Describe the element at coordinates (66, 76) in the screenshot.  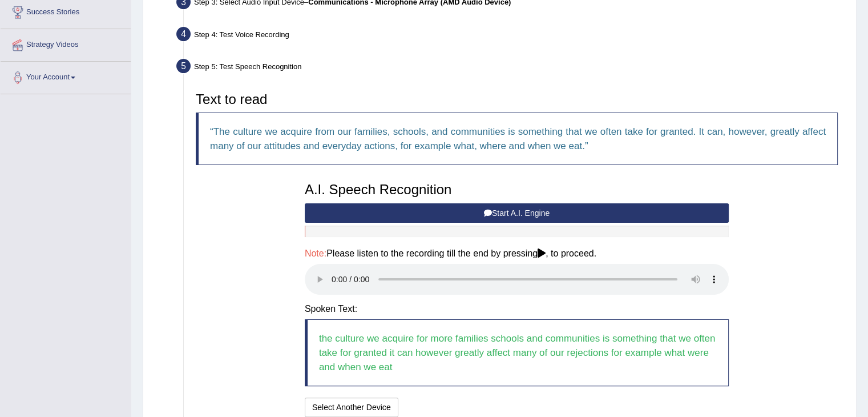
I see `a: Your Account` at that location.